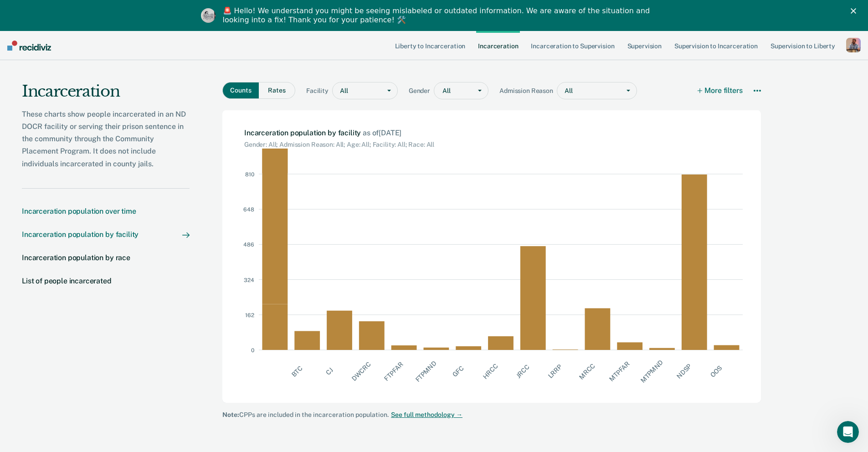  Describe the element at coordinates (587, 370) in the screenshot. I see `tspan: MRCC` at that location.